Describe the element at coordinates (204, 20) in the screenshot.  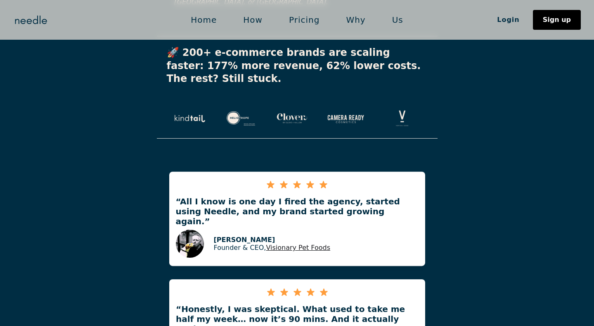
I see `a: Home` at that location.